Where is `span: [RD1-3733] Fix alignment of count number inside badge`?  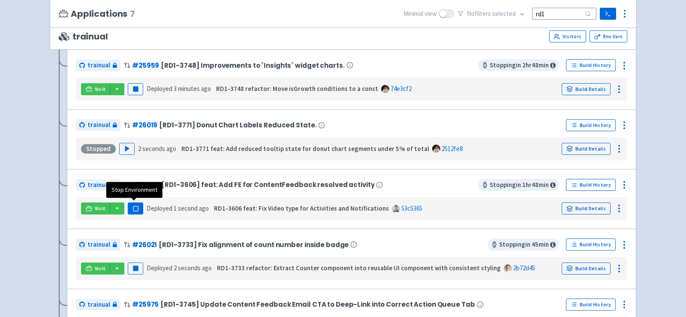 span: [RD1-3733] Fix alignment of count number inside badge is located at coordinates (253, 244).